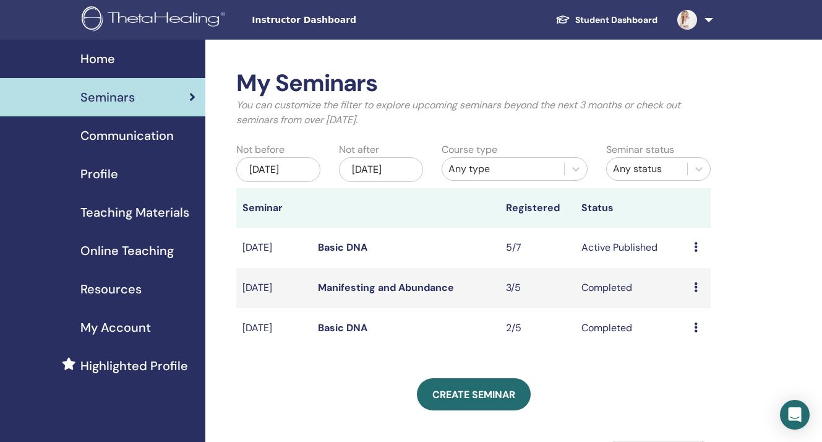 This screenshot has height=442, width=822. What do you see at coordinates (474, 394) in the screenshot?
I see `span: Create seminar` at bounding box center [474, 394].